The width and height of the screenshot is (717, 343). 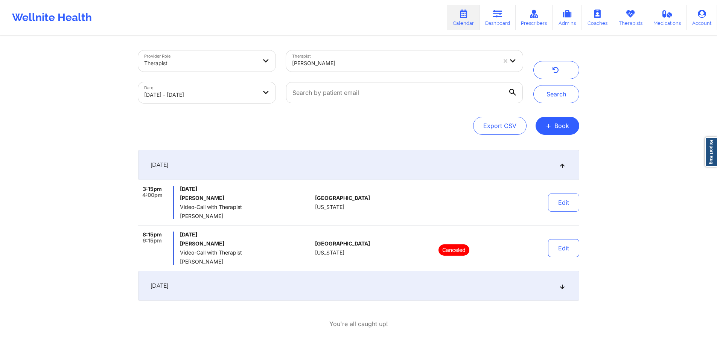 What do you see at coordinates (152, 235) in the screenshot?
I see `span: 8:15pm` at bounding box center [152, 235].